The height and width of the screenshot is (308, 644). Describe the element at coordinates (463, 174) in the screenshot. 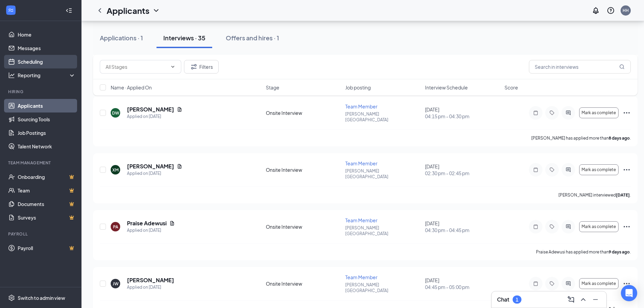

I see `span: 02:30 pm - 02:45 pm` at that location.